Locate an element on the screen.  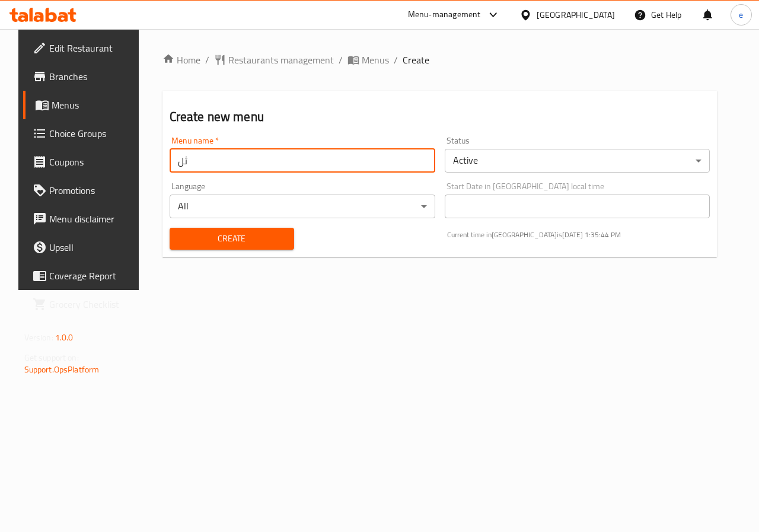
div: Menu-management is located at coordinates (444, 15).